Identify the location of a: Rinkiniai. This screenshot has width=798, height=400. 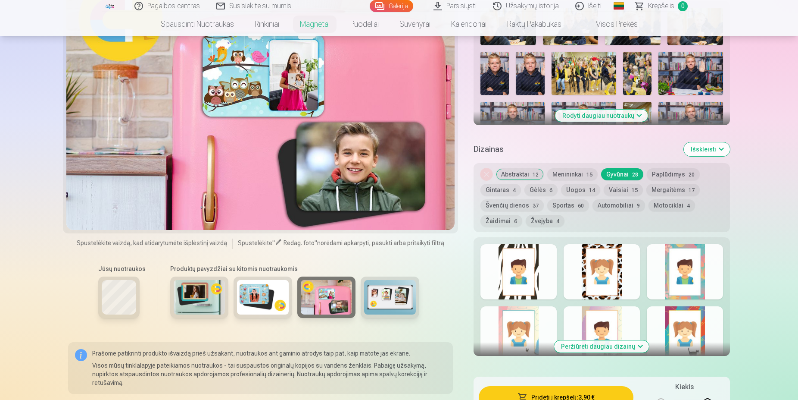
(267, 24).